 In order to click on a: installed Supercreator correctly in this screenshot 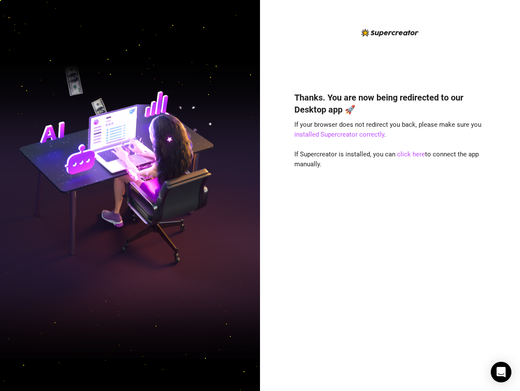, I will do `click(339, 134)`.